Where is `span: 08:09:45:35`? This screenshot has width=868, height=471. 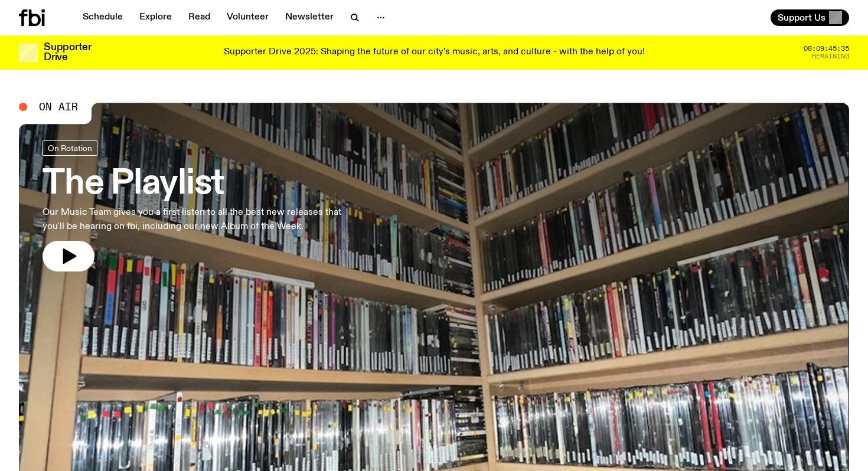
span: 08:09:45:35 is located at coordinates (826, 49).